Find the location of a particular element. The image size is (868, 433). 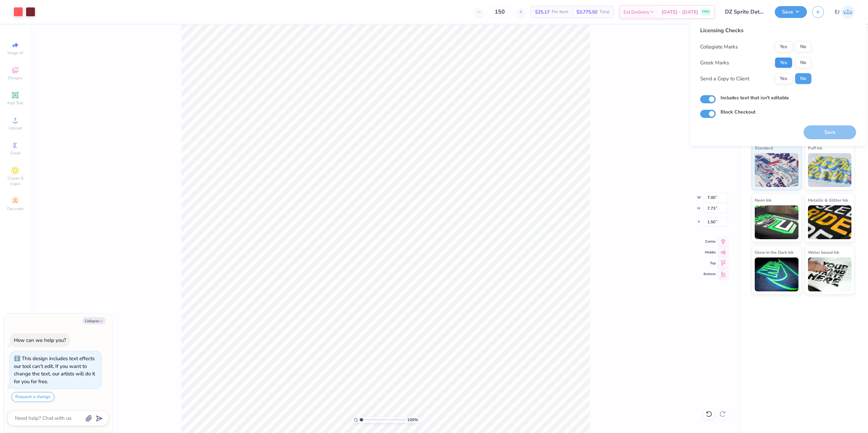

span: Decorate is located at coordinates (16, 209).